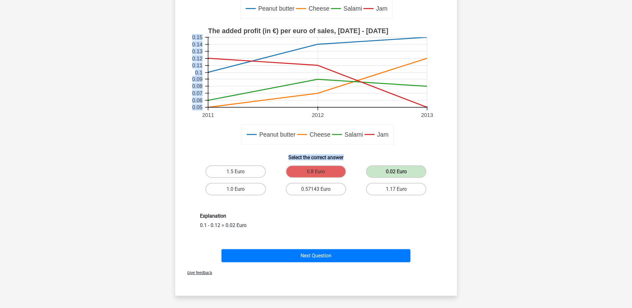 This screenshot has width=632, height=308. What do you see at coordinates (396, 172) in the screenshot?
I see `label: 0.02 Euro` at bounding box center [396, 172].